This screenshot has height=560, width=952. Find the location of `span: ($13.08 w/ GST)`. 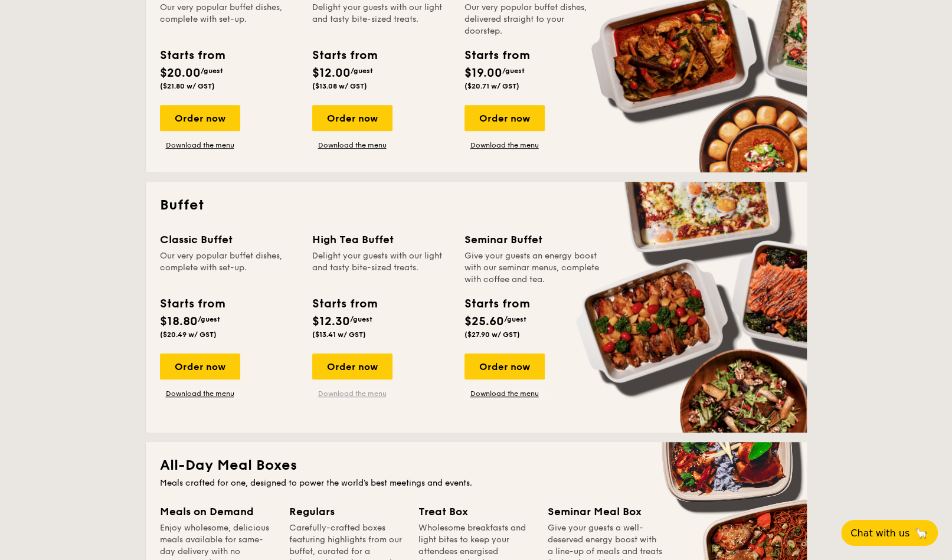

span: ($13.08 w/ GST) is located at coordinates (339, 86).